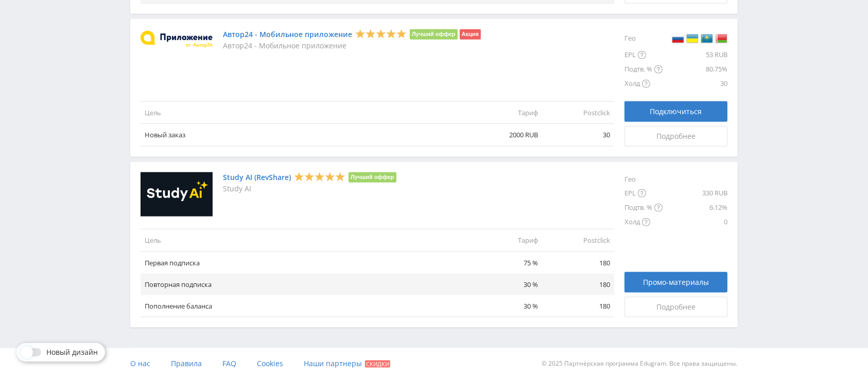  Describe the element at coordinates (676, 283) in the screenshot. I see `span: Промо-материалы` at that location.